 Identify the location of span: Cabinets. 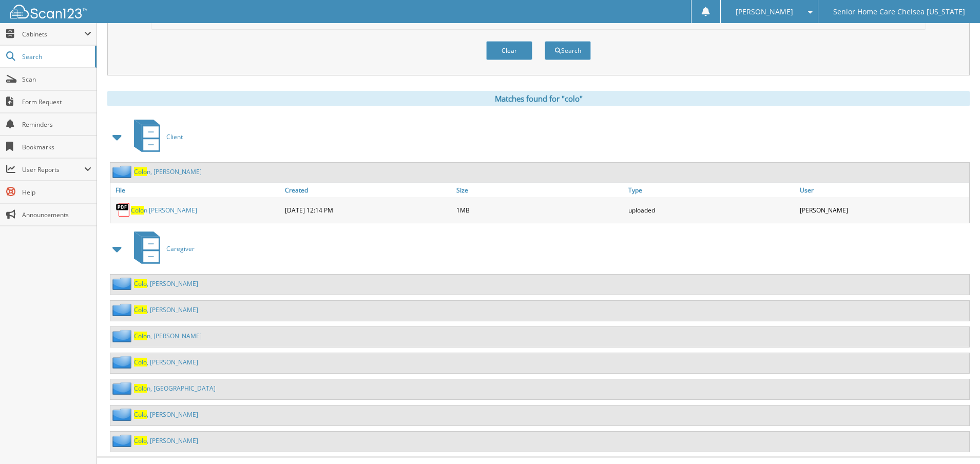
(53, 34).